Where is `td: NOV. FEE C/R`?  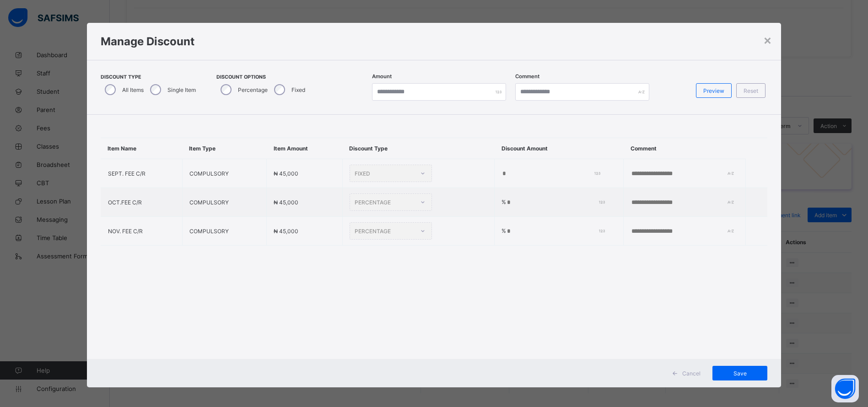 td: NOV. FEE C/R is located at coordinates (141, 231).